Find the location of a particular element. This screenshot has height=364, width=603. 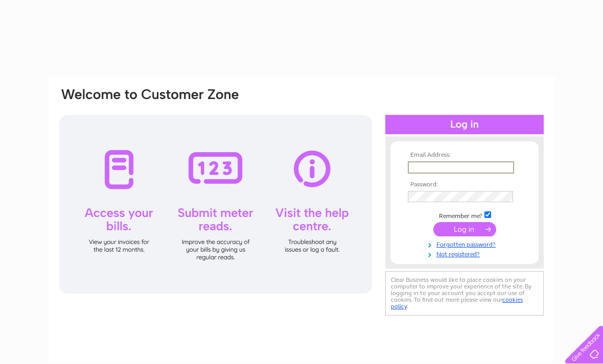

a: Not registered? is located at coordinates (466, 253).